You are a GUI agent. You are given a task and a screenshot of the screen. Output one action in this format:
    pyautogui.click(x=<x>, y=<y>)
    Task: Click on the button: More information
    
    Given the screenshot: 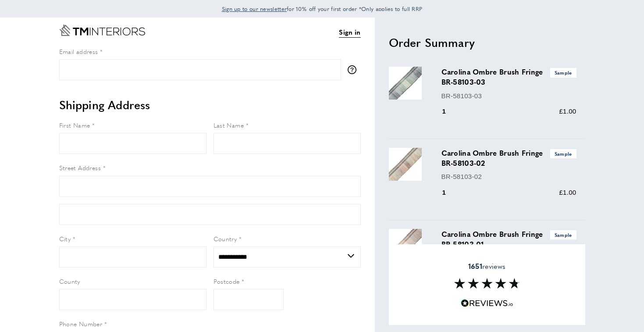 What is the action you would take?
    pyautogui.click(x=354, y=70)
    